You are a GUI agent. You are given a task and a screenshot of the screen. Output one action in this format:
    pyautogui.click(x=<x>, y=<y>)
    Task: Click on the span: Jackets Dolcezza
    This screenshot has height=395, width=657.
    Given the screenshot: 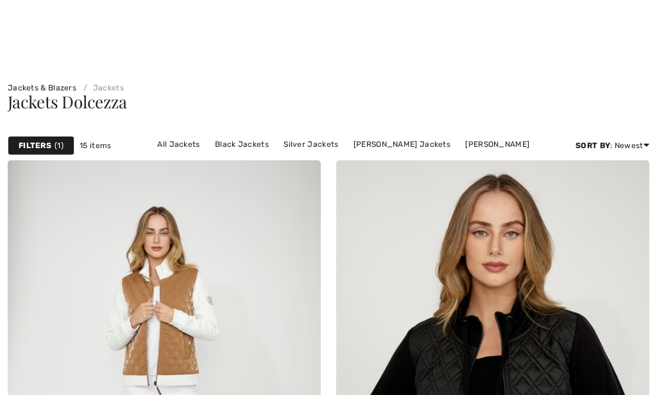 What is the action you would take?
    pyautogui.click(x=67, y=101)
    